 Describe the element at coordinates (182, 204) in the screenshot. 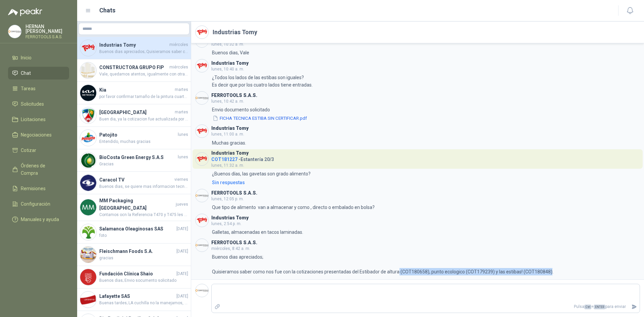

I see `span: jueves` at that location.